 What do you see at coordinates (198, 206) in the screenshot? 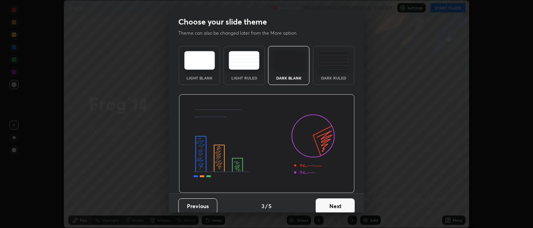
I see `button: Previous` at bounding box center [198, 206].